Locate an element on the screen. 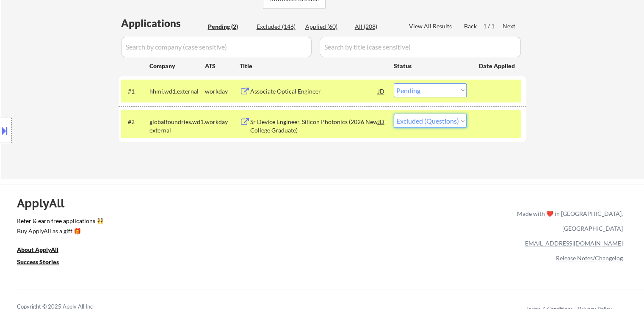 The height and width of the screenshot is (309, 644). div: Pending (2) is located at coordinates (229, 27).